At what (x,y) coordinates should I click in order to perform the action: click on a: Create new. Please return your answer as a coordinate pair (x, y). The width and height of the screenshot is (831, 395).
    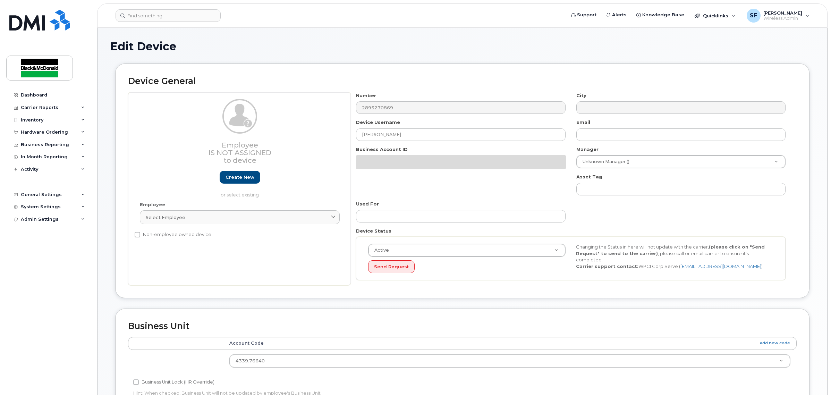
    Looking at the image, I should click on (240, 177).